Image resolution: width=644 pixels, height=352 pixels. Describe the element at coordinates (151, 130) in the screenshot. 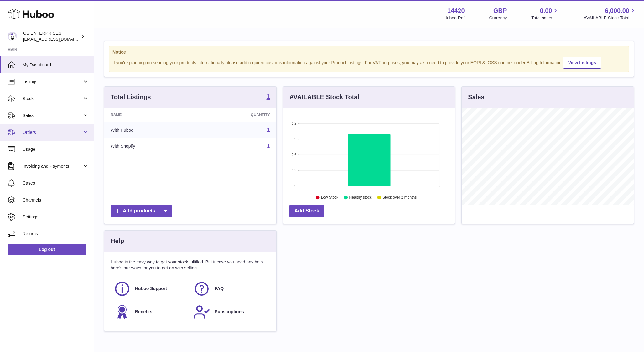

I see `td: With Huboo` at that location.